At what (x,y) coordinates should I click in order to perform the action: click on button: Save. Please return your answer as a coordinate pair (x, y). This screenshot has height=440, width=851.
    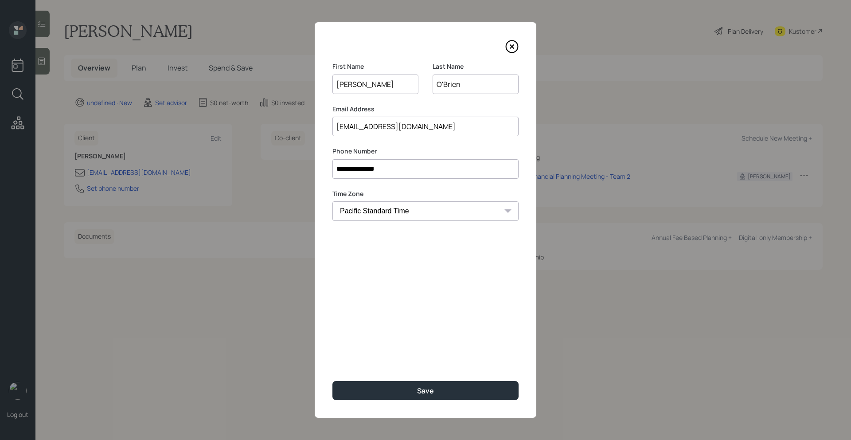
    Looking at the image, I should click on (426, 390).